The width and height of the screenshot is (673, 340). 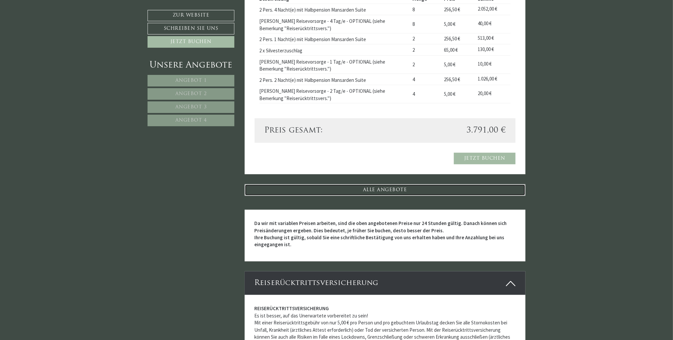 I want to click on td: 2 Pers. 1 Nacht(e) mit Halbpension Mansarden Suite, so click(x=335, y=39).